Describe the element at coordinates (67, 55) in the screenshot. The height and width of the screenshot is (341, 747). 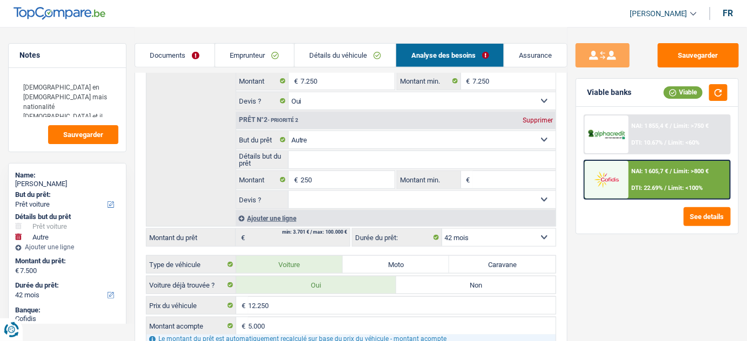
I see `h5: Notes` at that location.